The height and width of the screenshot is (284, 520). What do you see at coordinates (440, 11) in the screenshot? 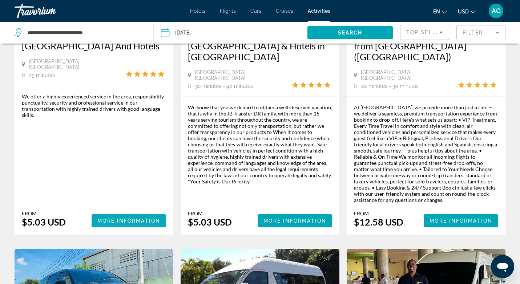
I see `button: Change language` at bounding box center [440, 11].